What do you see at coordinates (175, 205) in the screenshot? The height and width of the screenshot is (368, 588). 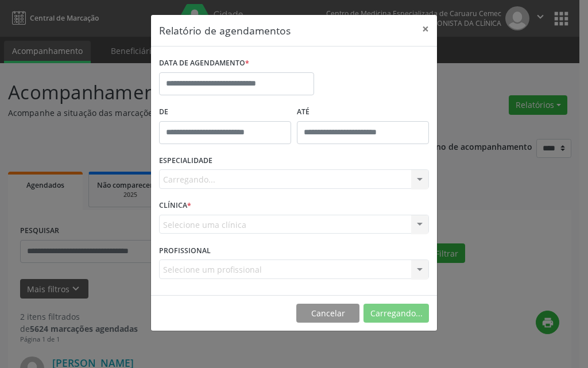 I see `label: CLÍNICA` at bounding box center [175, 205].